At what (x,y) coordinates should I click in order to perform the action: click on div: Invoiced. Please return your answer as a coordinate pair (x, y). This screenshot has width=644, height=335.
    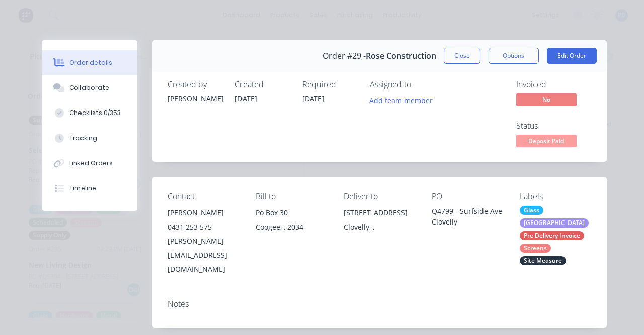
    Looking at the image, I should click on (554, 84).